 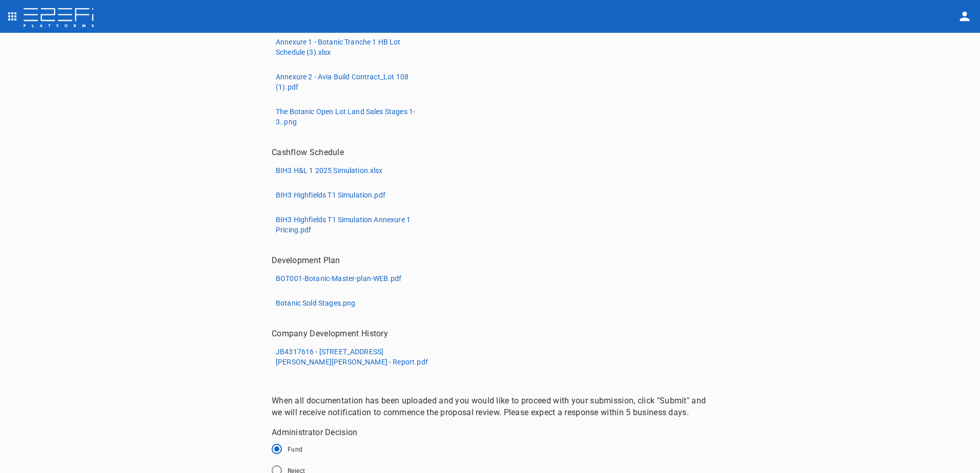 I want to click on p: Development Plan, so click(x=306, y=260).